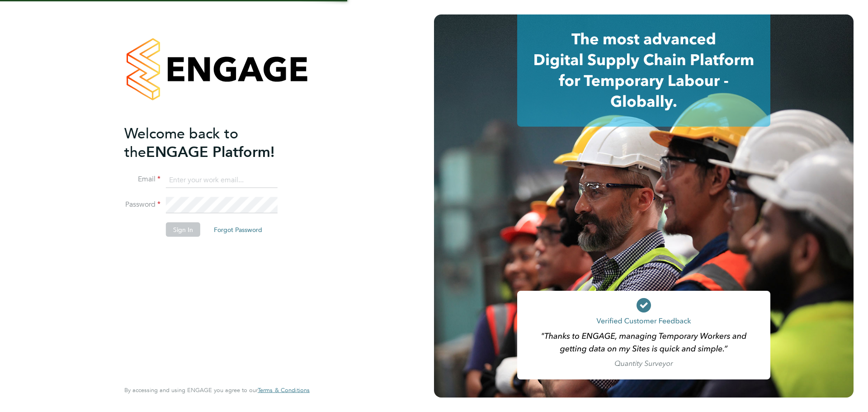  What do you see at coordinates (283, 390) in the screenshot?
I see `a: Terms & Conditions` at bounding box center [283, 390].